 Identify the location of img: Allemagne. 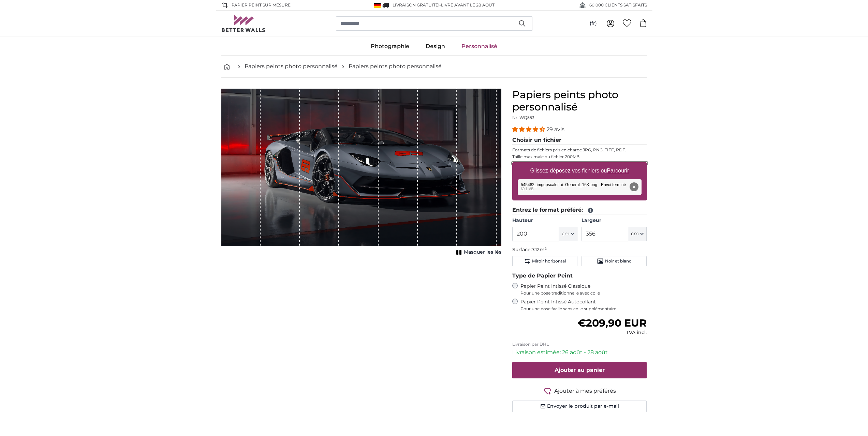
(377, 5).